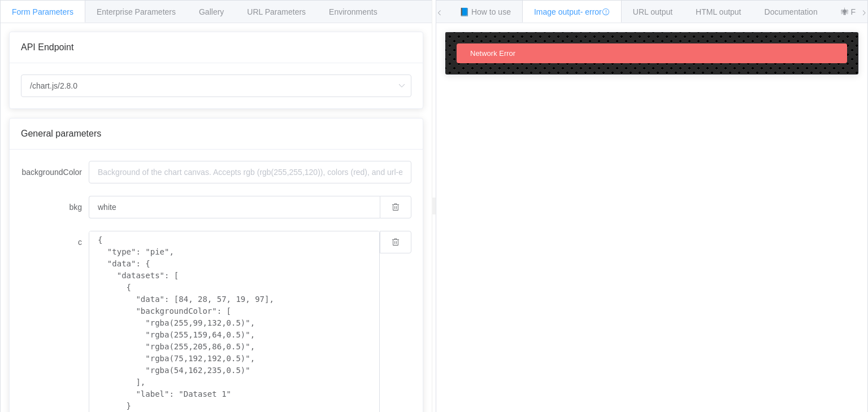 The image size is (868, 412). Describe the element at coordinates (652, 12) in the screenshot. I see `span: URL output` at that location.